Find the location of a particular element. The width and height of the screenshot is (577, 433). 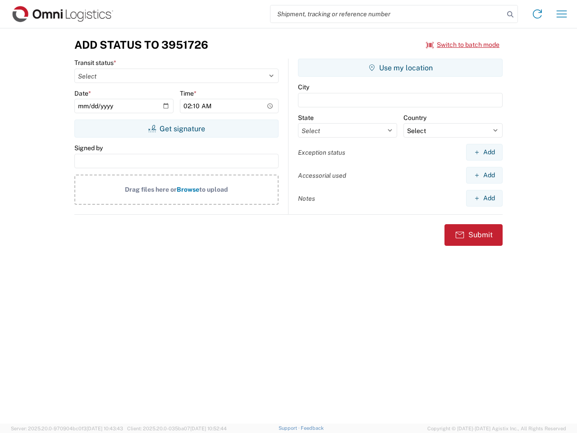

label: State is located at coordinates (306, 118).